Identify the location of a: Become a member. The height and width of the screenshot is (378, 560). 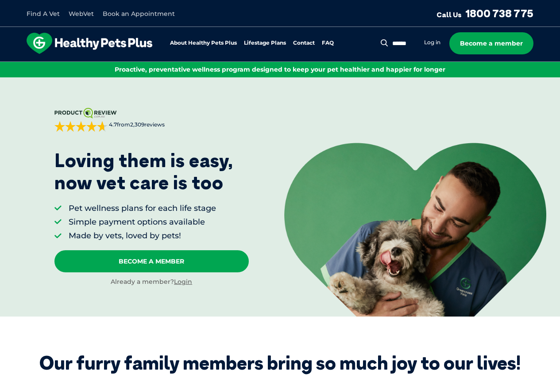
(491, 43).